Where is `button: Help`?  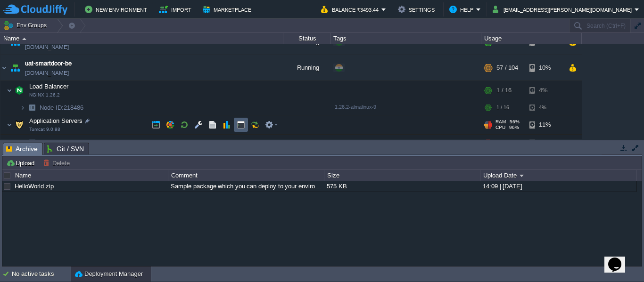
button: Help is located at coordinates (463, 10).